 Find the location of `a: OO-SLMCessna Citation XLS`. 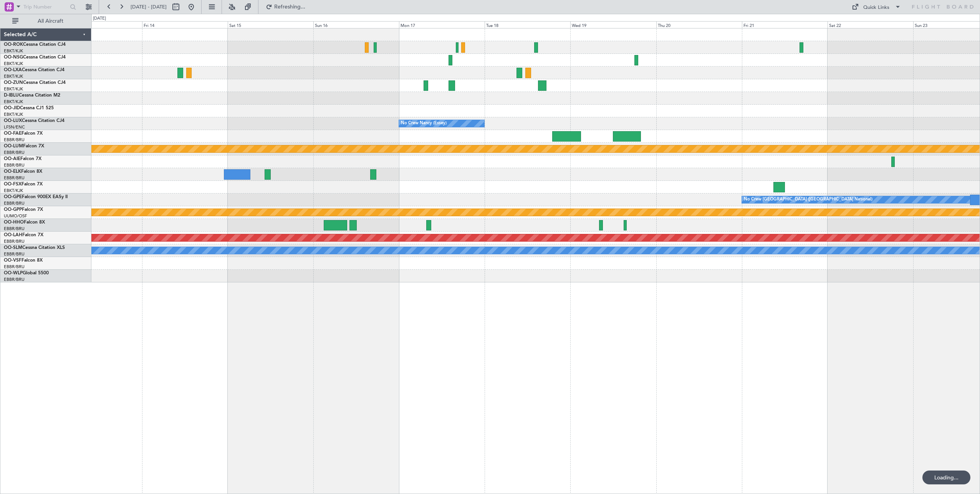

a: OO-SLMCessna Citation XLS is located at coordinates (34, 247).